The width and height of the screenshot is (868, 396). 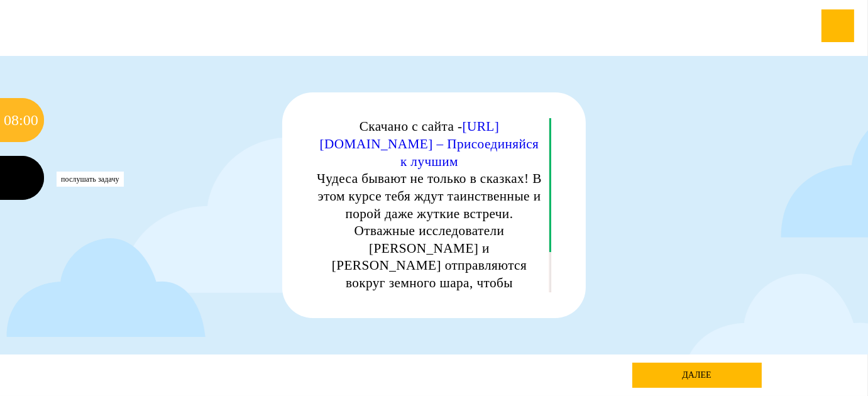 What do you see at coordinates (31, 120) in the screenshot?
I see `div: 00` at bounding box center [31, 120].